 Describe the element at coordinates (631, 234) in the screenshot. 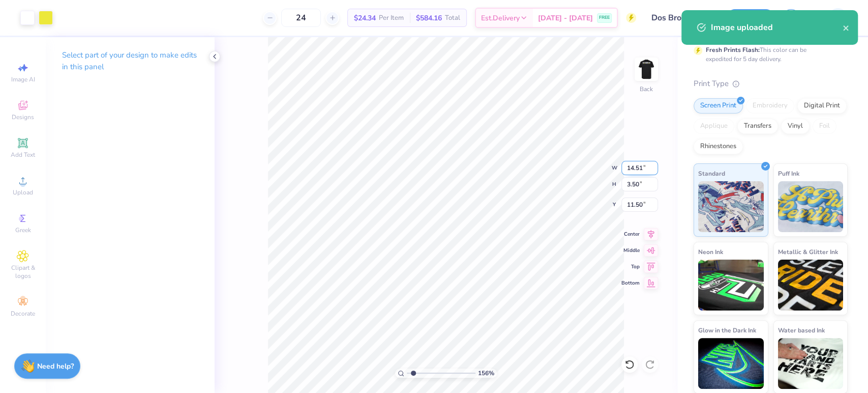

I see `span: Center` at that location.